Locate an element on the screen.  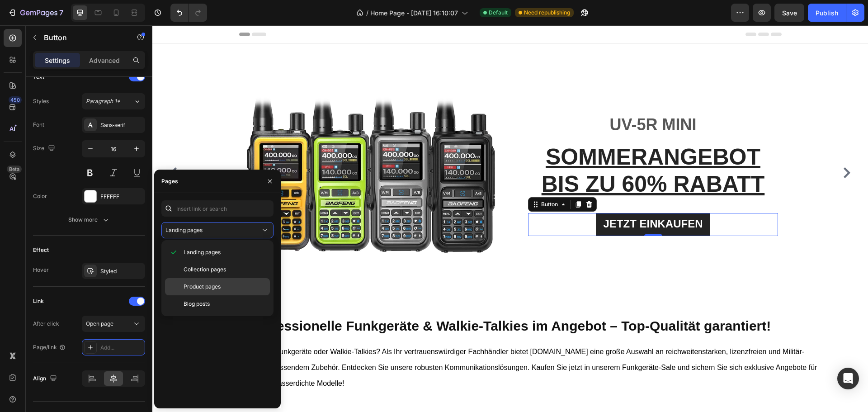
div: Undo/Redo is located at coordinates (188, 13).